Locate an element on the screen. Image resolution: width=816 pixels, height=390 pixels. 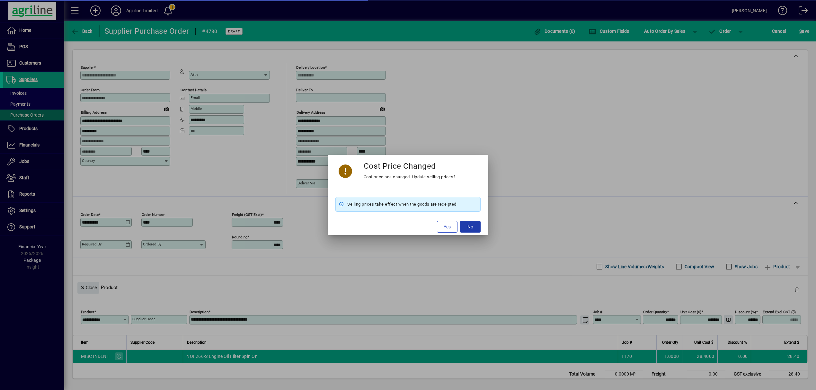
span: Yes is located at coordinates (447, 227).